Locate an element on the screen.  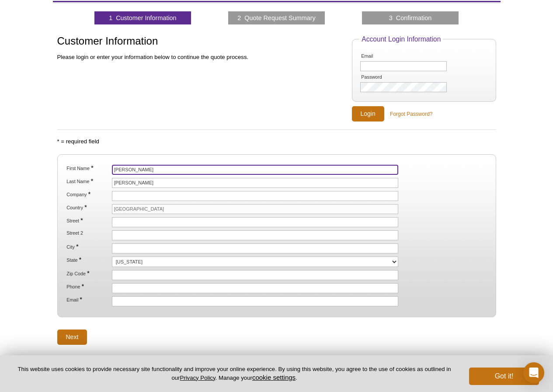
a: 3 Confirmation is located at coordinates (410, 18).